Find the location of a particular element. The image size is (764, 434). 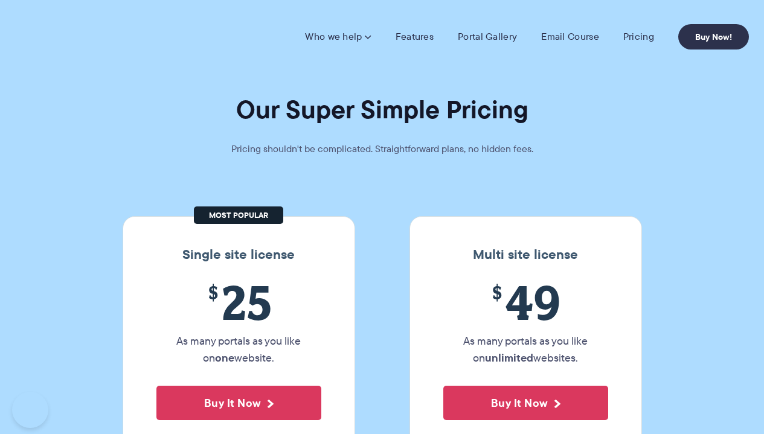

a: Portal Gallery is located at coordinates (487, 37).